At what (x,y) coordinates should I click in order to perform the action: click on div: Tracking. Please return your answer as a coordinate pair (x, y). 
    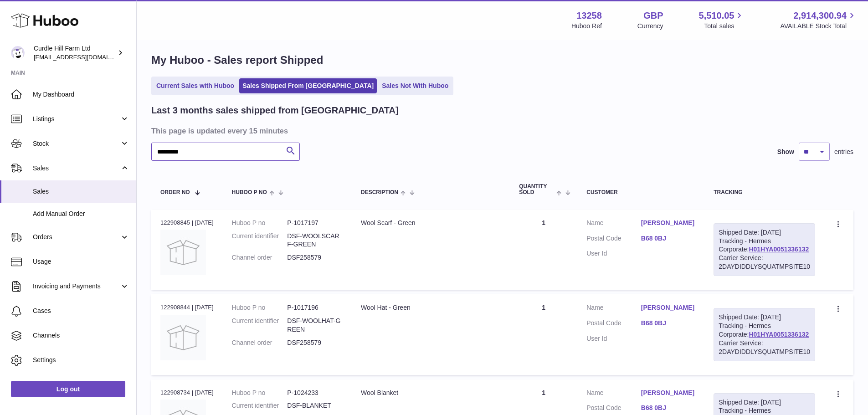
    Looking at the image, I should click on (764, 192).